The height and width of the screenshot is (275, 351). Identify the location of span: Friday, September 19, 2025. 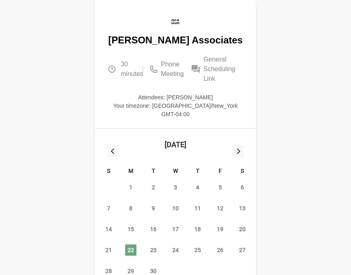
(220, 229).